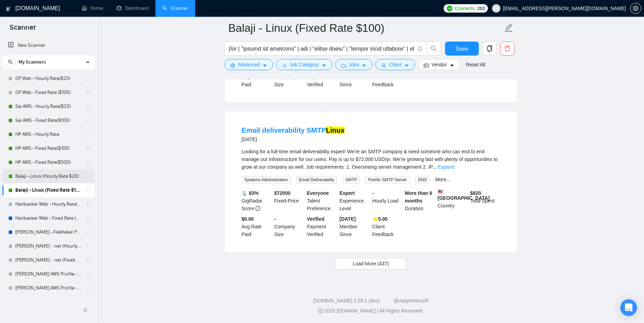 The width and height of the screenshot is (644, 323). What do you see at coordinates (289, 227) in the screenshot?
I see `div: Company Size` at bounding box center [289, 227].